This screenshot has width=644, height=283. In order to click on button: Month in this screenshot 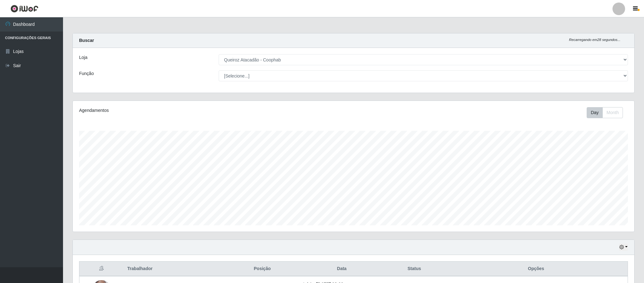, I will do `click(612, 112)`.